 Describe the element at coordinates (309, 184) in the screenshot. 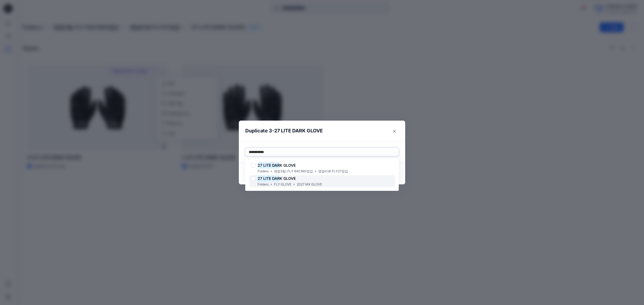

I see `p: 2027 MX GLOVE` at that location.